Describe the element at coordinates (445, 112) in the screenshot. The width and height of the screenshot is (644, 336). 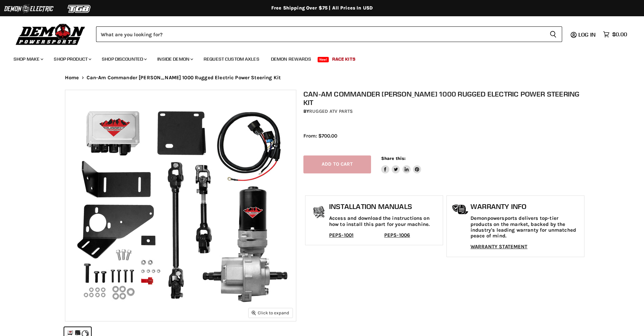
I see `div: by` at that location.